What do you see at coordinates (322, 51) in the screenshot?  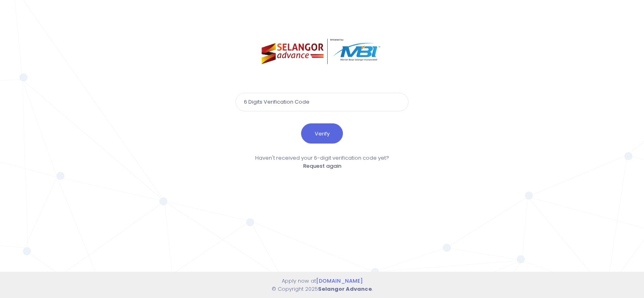 I see `img: selangor-advance.png` at bounding box center [322, 51].